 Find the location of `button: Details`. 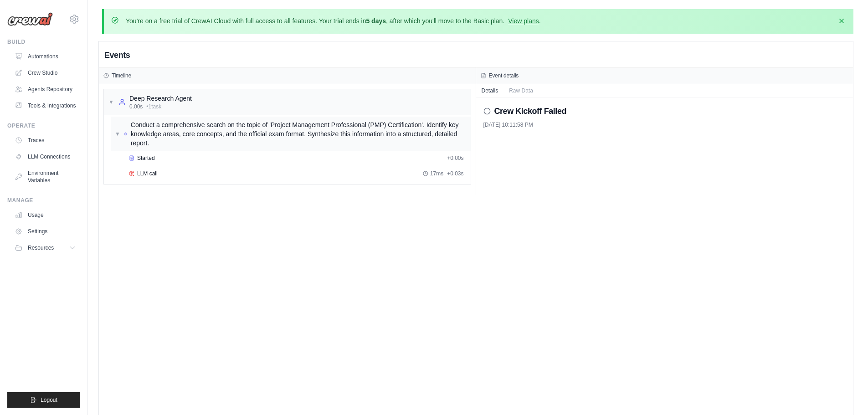

button: Details is located at coordinates (490, 90).